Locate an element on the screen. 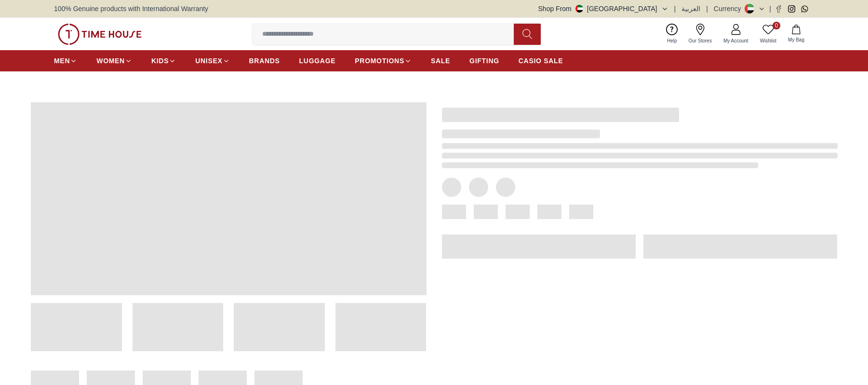 This screenshot has width=868, height=385. span: My Bag is located at coordinates (796, 40).